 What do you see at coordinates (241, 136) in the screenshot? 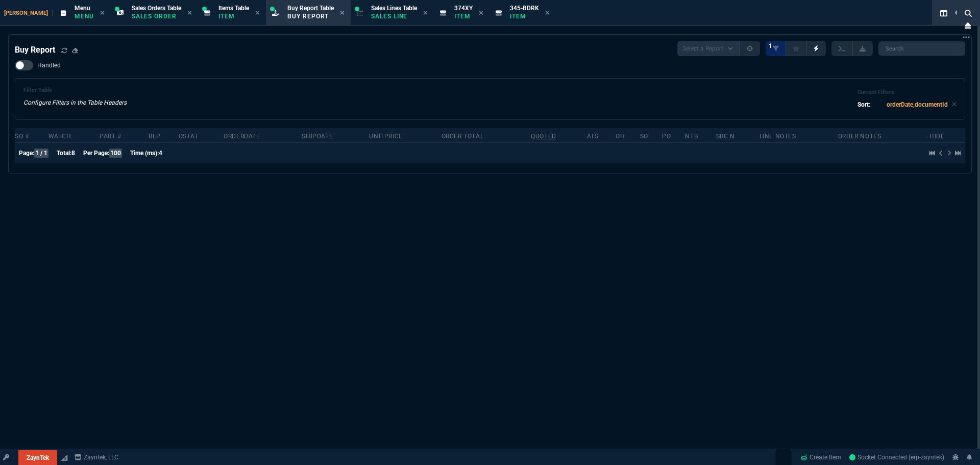
I see `div: OrderDate` at bounding box center [241, 136].